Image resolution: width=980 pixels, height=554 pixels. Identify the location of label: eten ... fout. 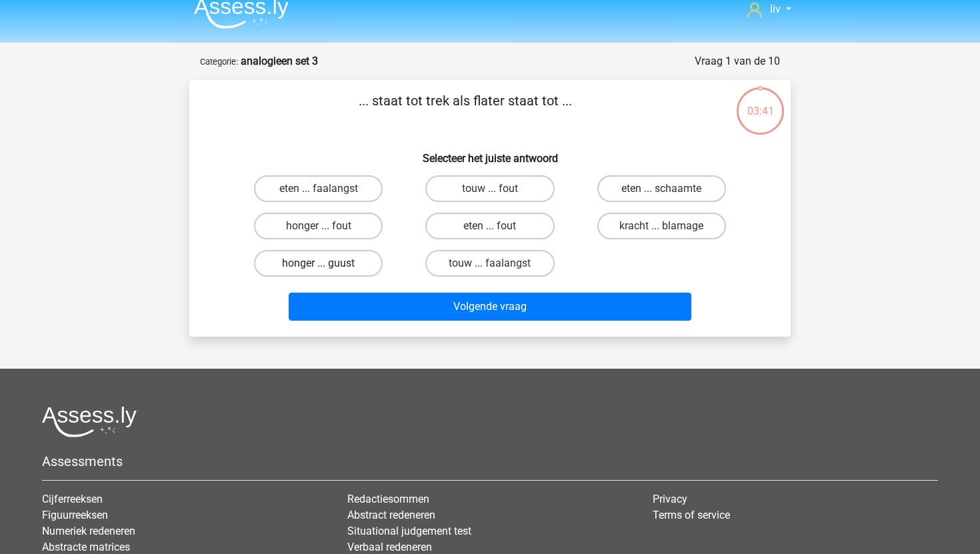
(490, 226).